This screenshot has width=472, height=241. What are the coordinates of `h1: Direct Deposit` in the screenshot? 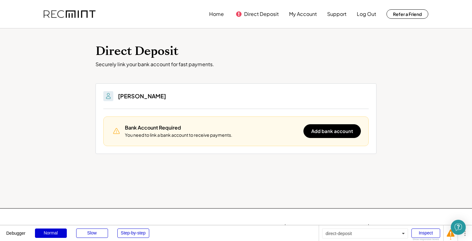 It's located at (236, 51).